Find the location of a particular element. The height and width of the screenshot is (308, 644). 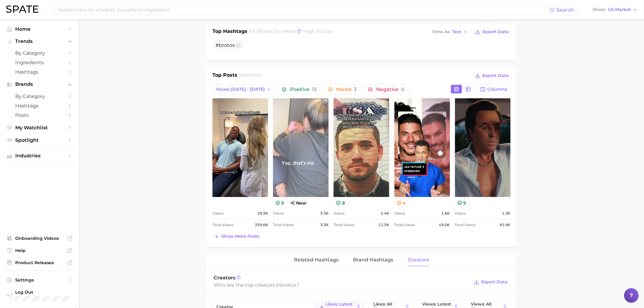

span: Positive is located at coordinates (303, 90).